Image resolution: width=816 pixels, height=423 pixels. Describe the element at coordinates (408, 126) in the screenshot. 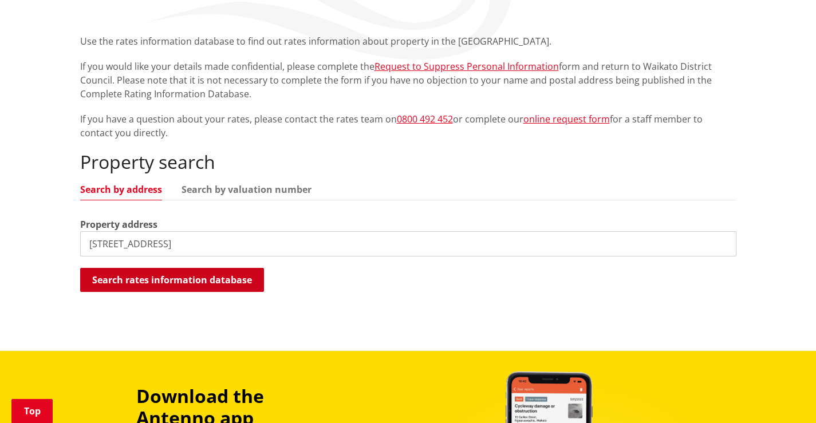

I see `p: If you have a question about your rates, please contact the rates team on or complete our for a s...` at that location.